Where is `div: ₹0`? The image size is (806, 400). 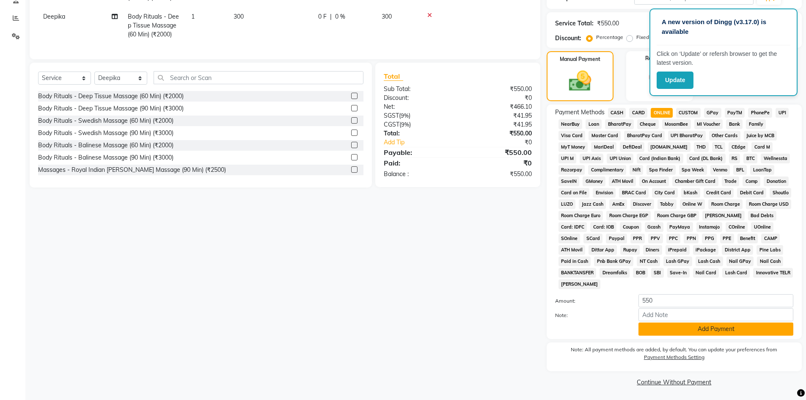 div: ₹0 is located at coordinates (498, 98).